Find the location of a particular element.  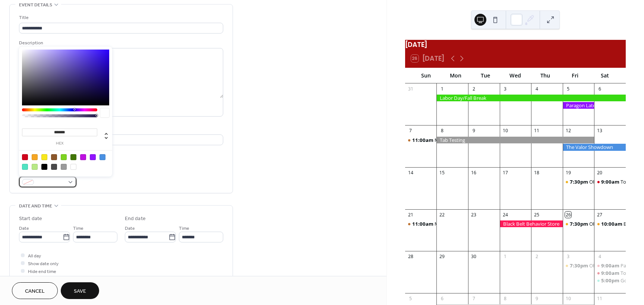

div: Black Belt Behavior Store is located at coordinates (531, 224).